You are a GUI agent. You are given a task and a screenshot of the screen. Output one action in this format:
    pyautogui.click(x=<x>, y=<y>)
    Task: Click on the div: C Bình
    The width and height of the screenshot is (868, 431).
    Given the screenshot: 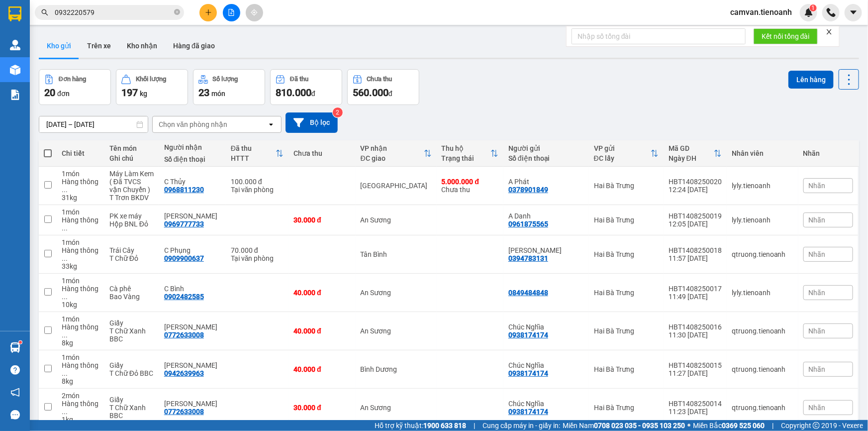 What is the action you would take?
    pyautogui.click(x=193, y=289)
    